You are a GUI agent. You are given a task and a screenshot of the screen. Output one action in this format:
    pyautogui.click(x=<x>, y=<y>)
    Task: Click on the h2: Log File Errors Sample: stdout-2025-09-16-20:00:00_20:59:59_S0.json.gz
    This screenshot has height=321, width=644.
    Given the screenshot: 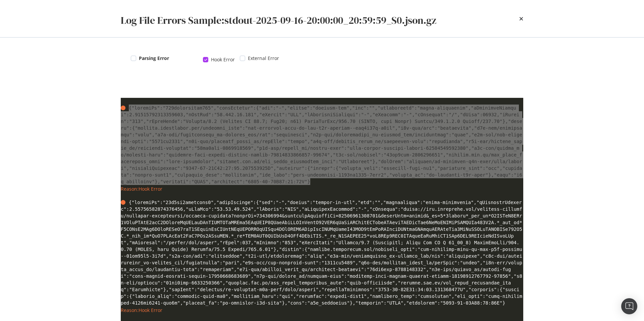 What is the action you would take?
    pyautogui.click(x=278, y=20)
    